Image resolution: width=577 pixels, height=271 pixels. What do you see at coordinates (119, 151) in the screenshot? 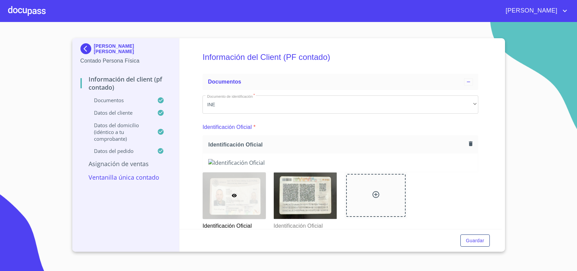
I see `p: Datos del pedido` at bounding box center [119, 151].